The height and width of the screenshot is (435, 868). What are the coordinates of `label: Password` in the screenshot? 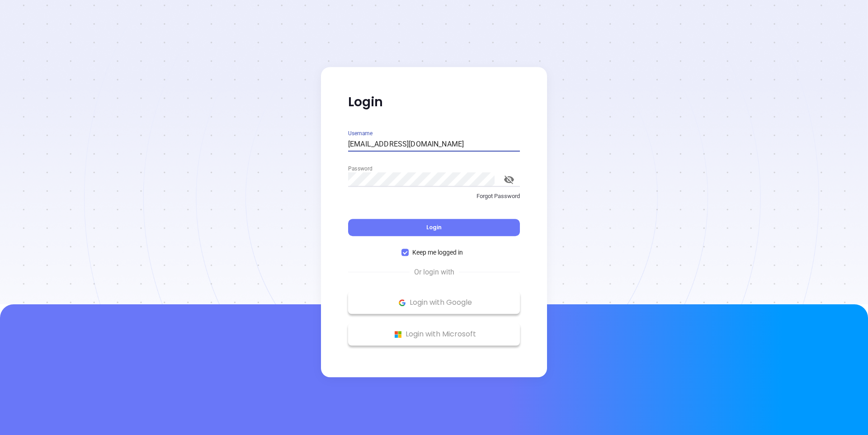 It's located at (360, 169).